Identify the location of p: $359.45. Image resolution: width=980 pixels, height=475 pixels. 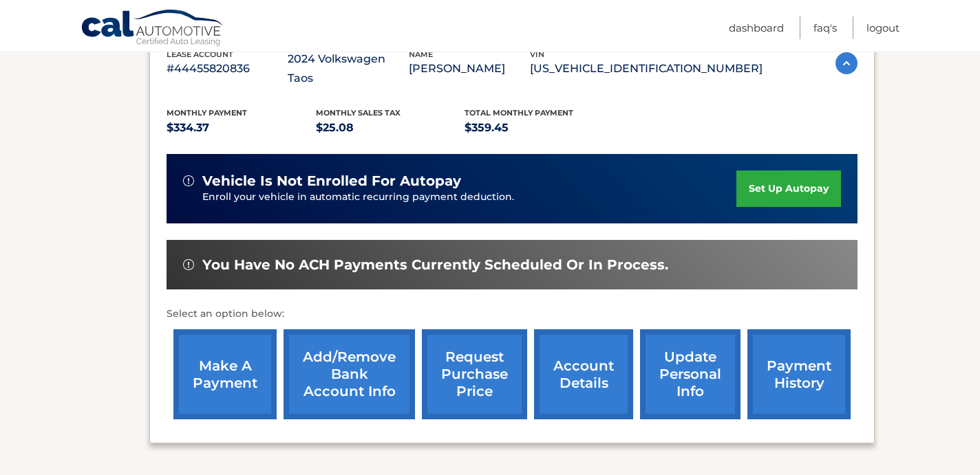
(539, 128).